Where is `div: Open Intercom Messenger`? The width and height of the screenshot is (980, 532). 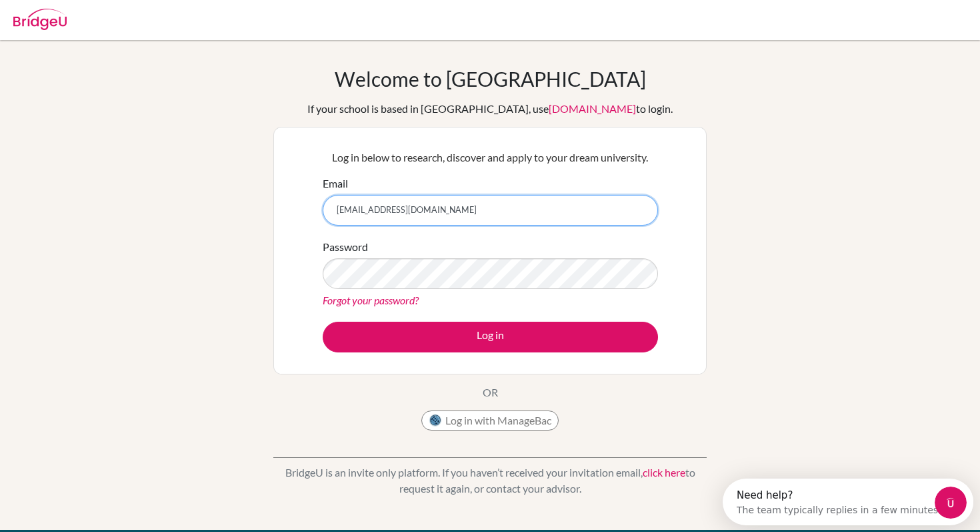
div: Open Intercom Messenger is located at coordinates (131, 23).